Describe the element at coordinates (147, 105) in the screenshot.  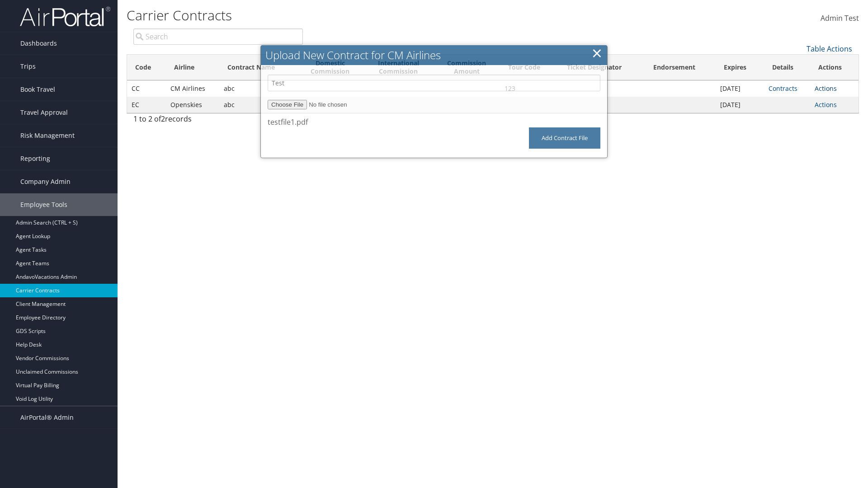
I see `td: EC` at that location.